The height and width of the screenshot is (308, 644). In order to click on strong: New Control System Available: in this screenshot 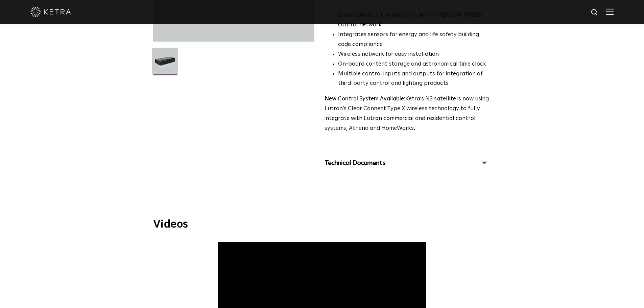, I will do `click(365, 99)`.